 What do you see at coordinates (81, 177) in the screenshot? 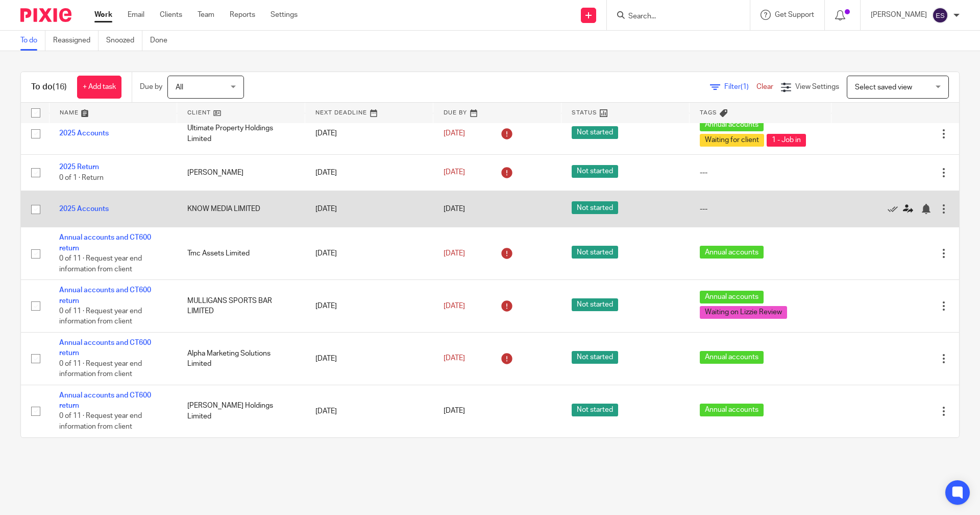
I see `span: 0 of 1 · Return` at bounding box center [81, 177].